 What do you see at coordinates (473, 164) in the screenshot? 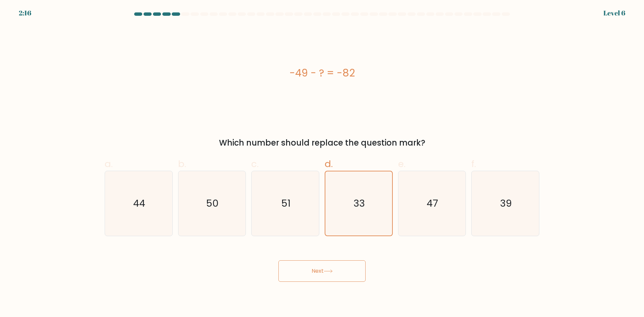
I see `span: f.` at bounding box center [473, 164].